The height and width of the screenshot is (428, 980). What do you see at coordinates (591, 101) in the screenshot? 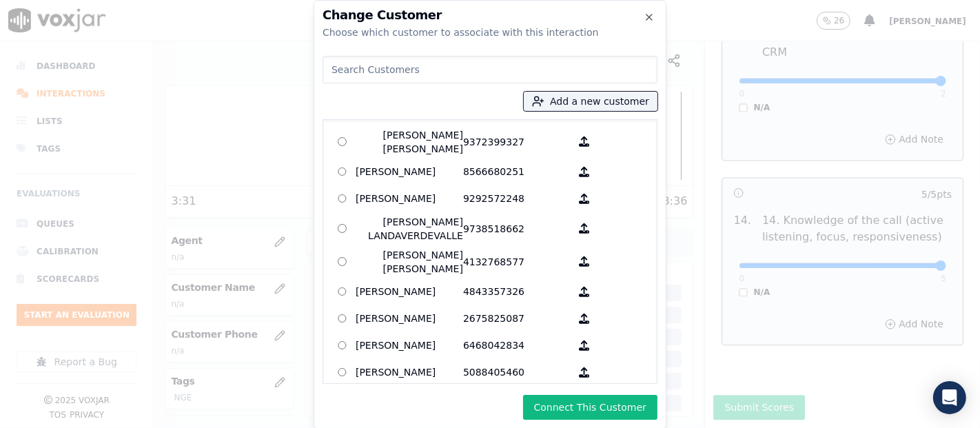
I see `button: Add a new customer` at bounding box center [591, 101].